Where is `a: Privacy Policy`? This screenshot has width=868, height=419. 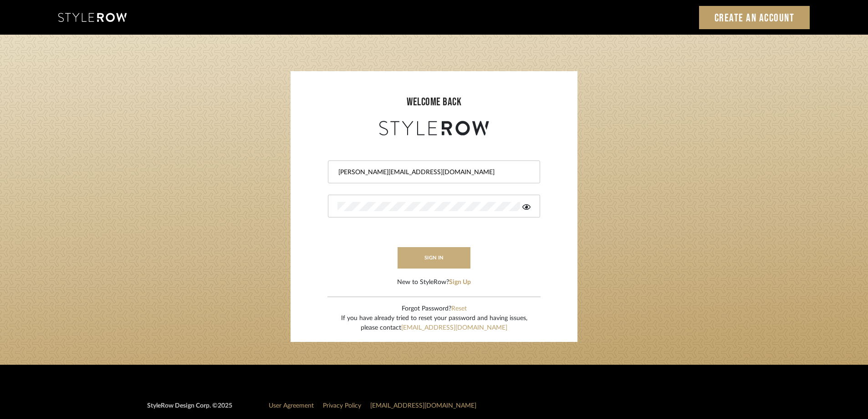 a: Privacy Policy is located at coordinates (342, 406).